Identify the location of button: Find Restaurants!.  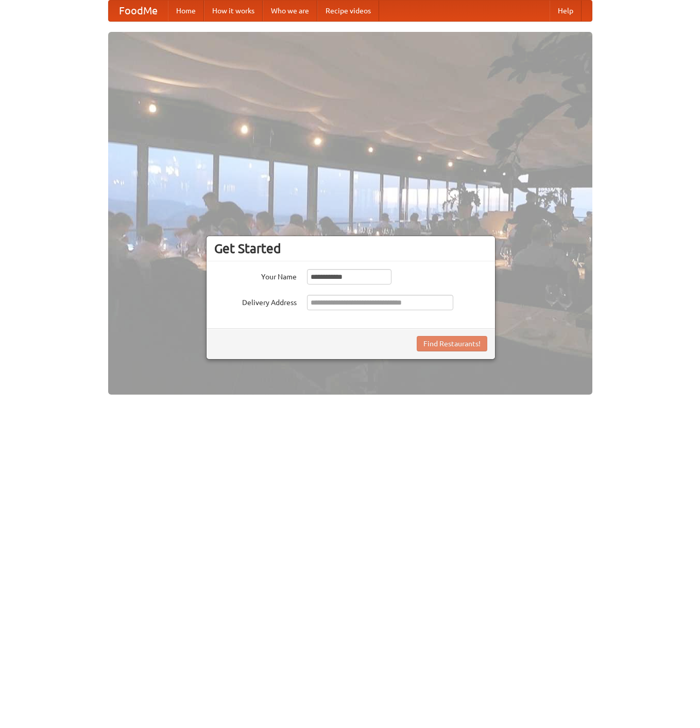
(451, 344).